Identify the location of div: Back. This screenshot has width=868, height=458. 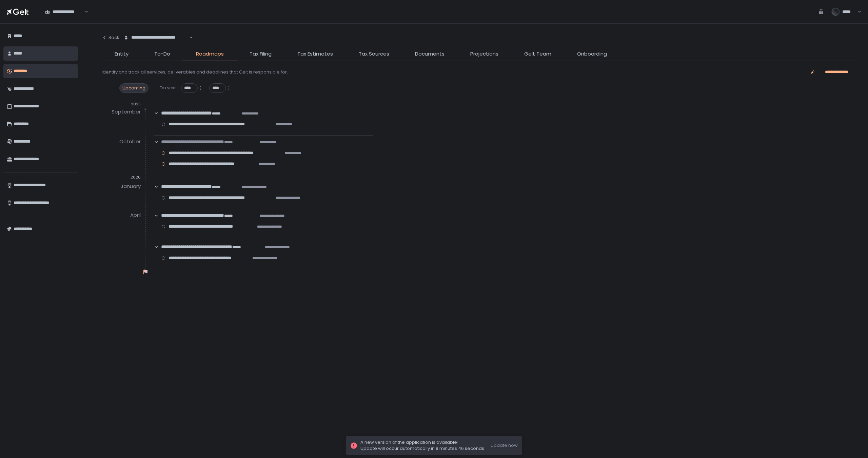
(110, 37).